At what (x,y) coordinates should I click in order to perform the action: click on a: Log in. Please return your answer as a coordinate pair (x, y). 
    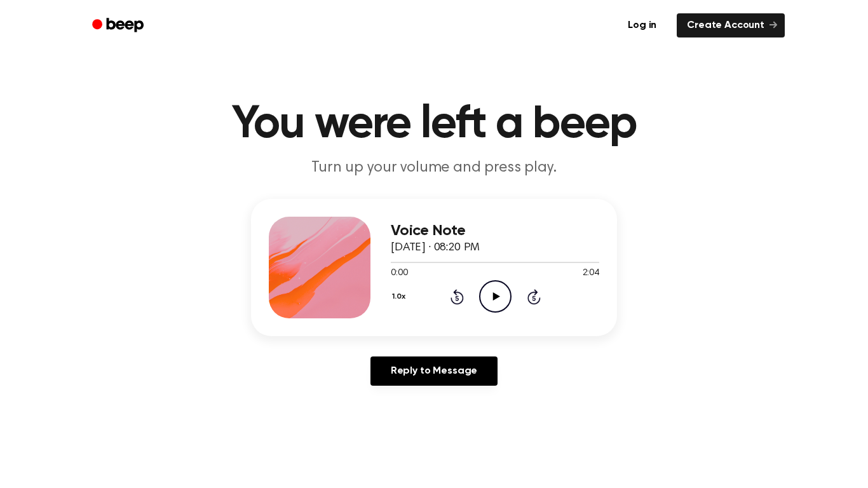
    Looking at the image, I should click on (642, 25).